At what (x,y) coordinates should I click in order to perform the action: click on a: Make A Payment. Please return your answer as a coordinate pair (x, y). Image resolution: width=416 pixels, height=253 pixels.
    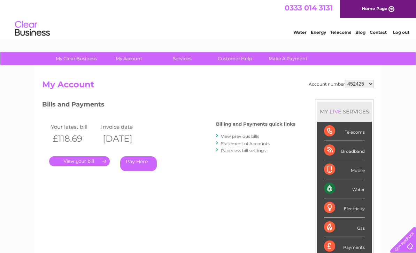
    Looking at the image, I should click on (288, 59).